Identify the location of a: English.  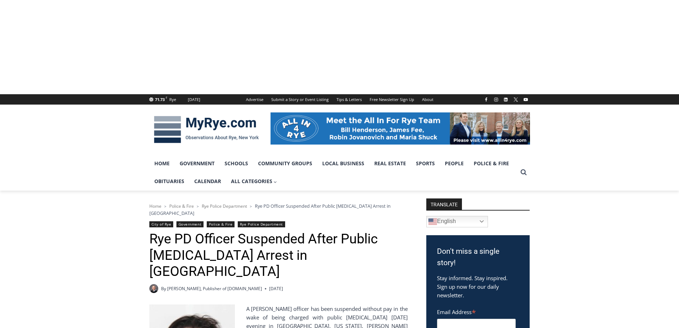
(457, 221).